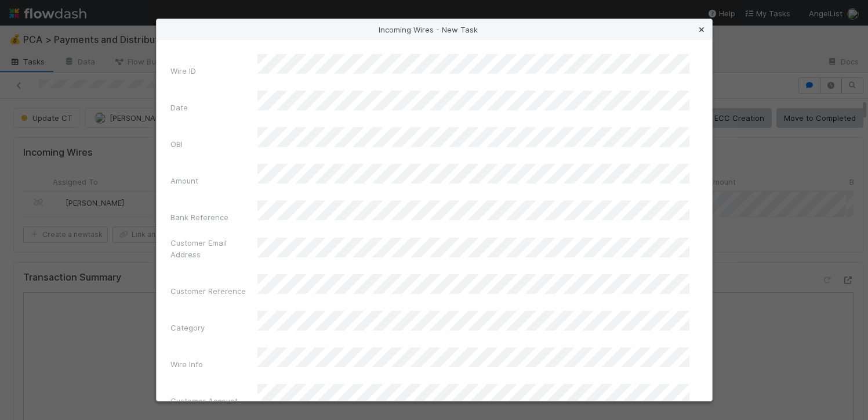 The width and height of the screenshot is (868, 420). I want to click on label: Date, so click(179, 107).